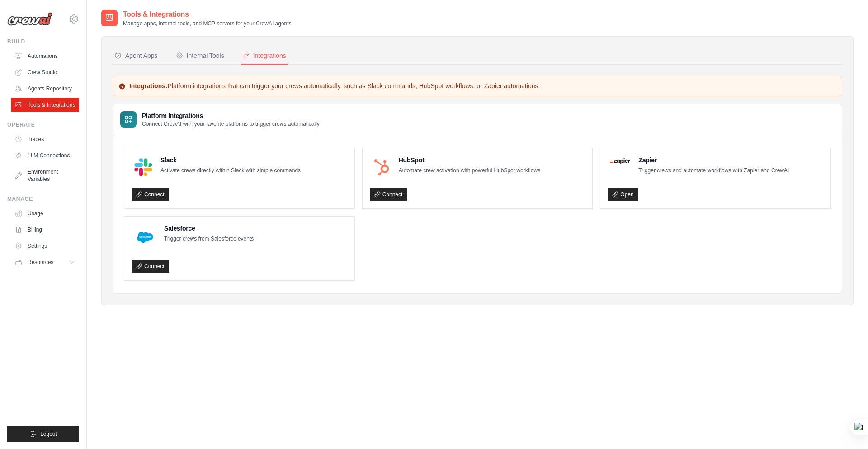 The width and height of the screenshot is (868, 449). I want to click on p: Connect CrewAI with your favorite platforms to trigger crews automatically, so click(230, 124).